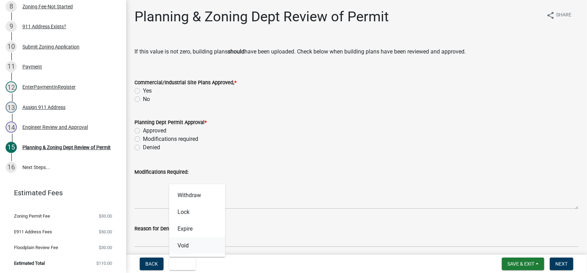 The height and width of the screenshot is (273, 587). I want to click on button: Expire, so click(197, 229).